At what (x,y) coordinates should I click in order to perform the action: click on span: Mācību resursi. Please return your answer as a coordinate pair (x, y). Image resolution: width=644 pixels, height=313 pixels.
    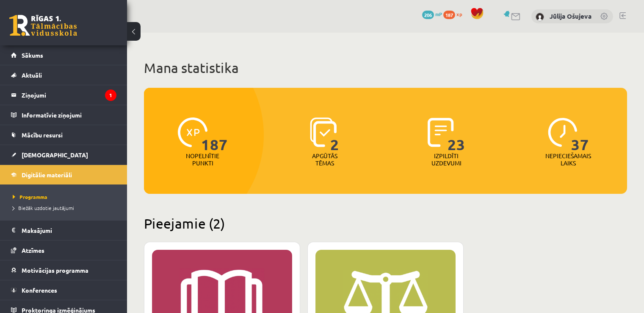
    Looking at the image, I should click on (42, 135).